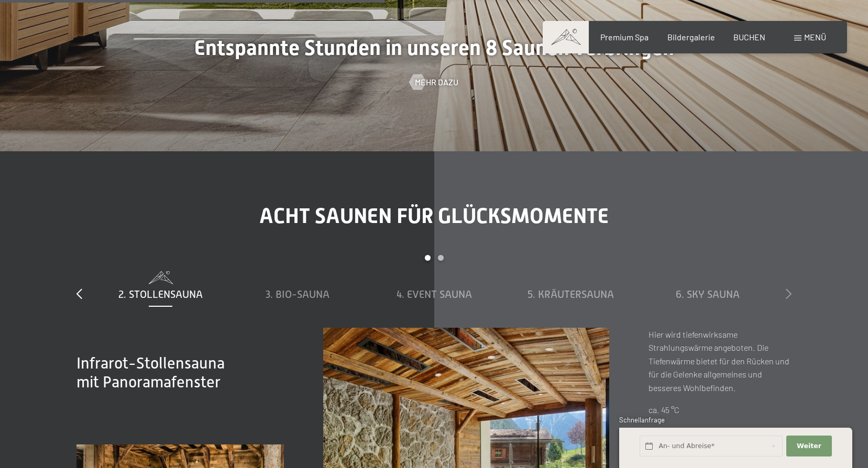 The width and height of the screenshot is (868, 468). Describe the element at coordinates (434, 263) in the screenshot. I see `div: Carousel Pagination` at that location.